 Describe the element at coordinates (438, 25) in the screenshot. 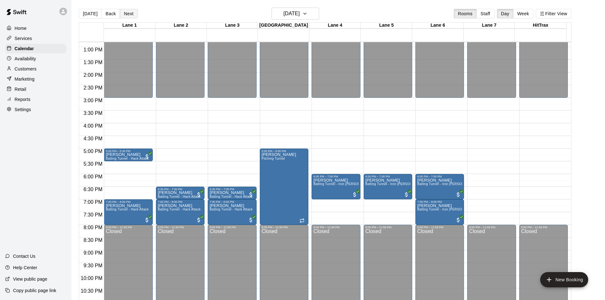

I see `div: Lane 6` at that location.